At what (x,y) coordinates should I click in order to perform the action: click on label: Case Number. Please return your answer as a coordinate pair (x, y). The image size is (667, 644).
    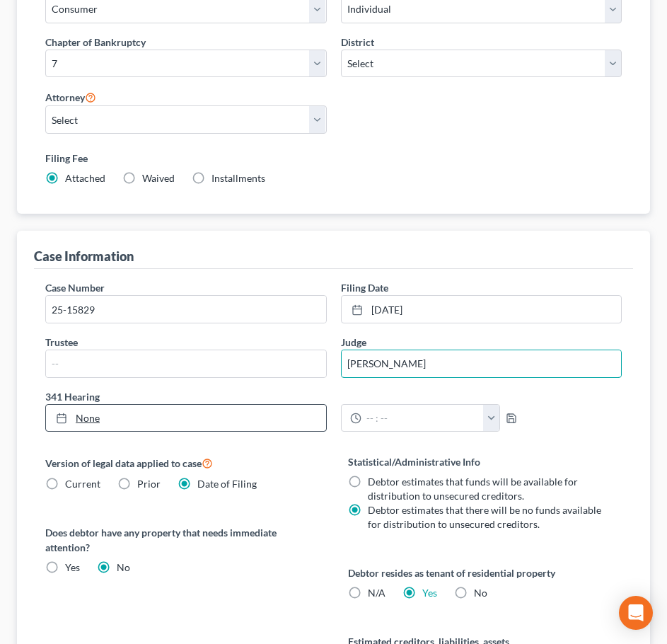
    Looking at the image, I should click on (75, 287).